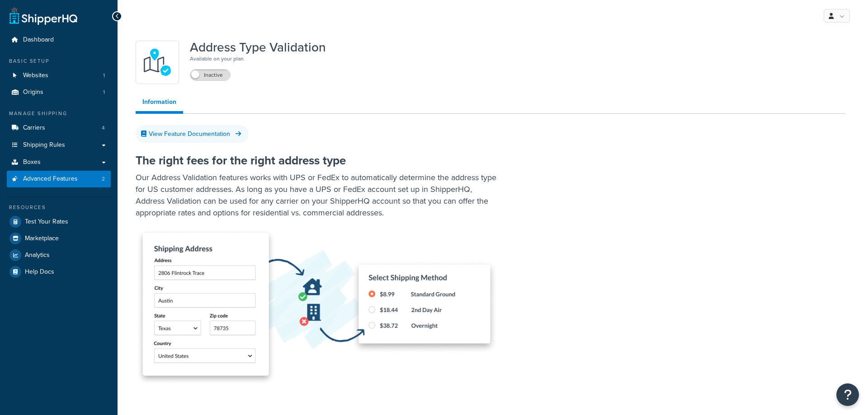 This screenshot has height=415, width=868. What do you see at coordinates (39, 40) in the screenshot?
I see `span: Dashboard` at bounding box center [39, 40].